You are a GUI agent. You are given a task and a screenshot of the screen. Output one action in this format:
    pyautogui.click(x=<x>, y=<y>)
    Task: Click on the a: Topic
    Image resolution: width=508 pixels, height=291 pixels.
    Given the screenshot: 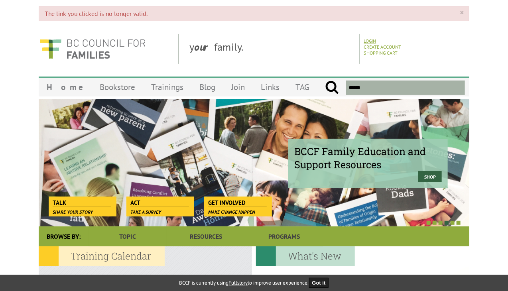 What is the action you would take?
    pyautogui.click(x=128, y=236)
    